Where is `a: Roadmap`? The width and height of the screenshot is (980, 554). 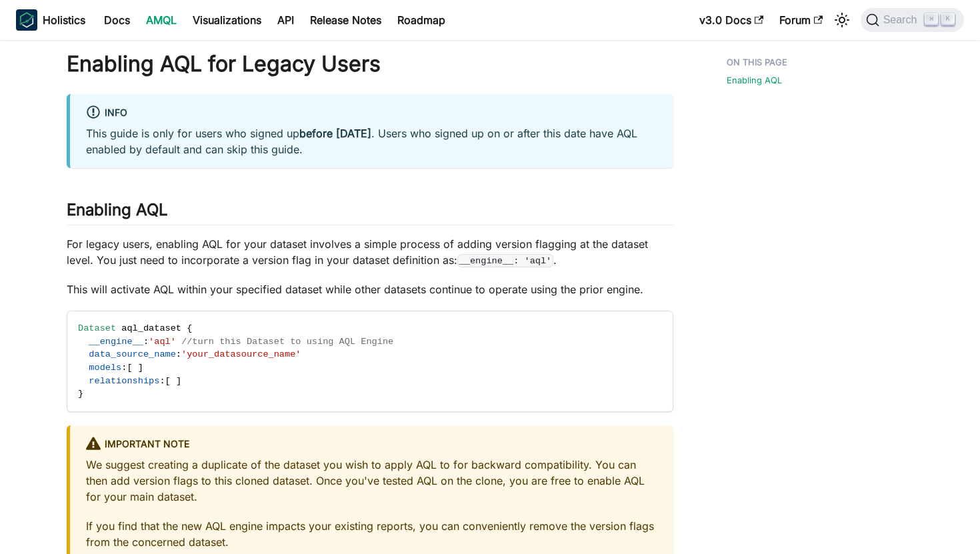
a: Roadmap is located at coordinates (421, 20).